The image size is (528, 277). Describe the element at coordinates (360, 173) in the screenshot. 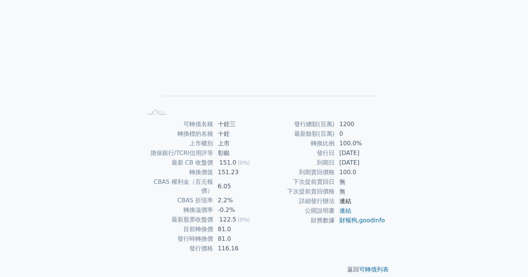

I see `td: 100.0` at that location.